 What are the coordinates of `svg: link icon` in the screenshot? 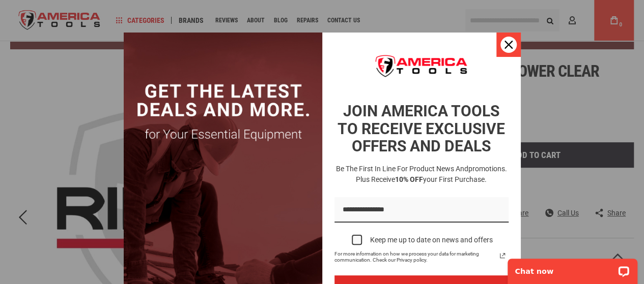 It's located at (502, 256).